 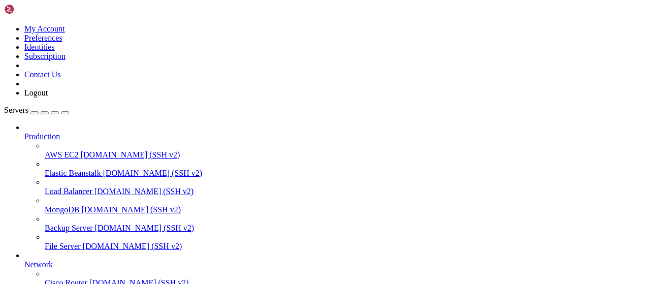 What do you see at coordinates (42, 136) in the screenshot?
I see `span: Production` at bounding box center [42, 136].